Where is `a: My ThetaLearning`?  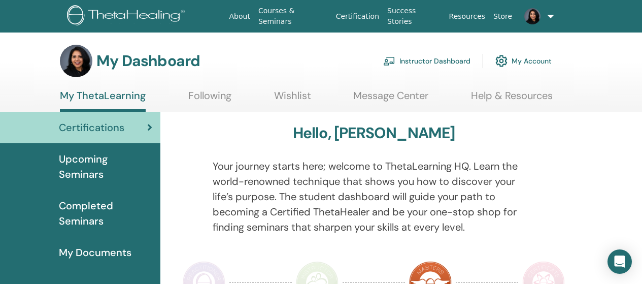
a: My ThetaLearning is located at coordinates (103, 100).